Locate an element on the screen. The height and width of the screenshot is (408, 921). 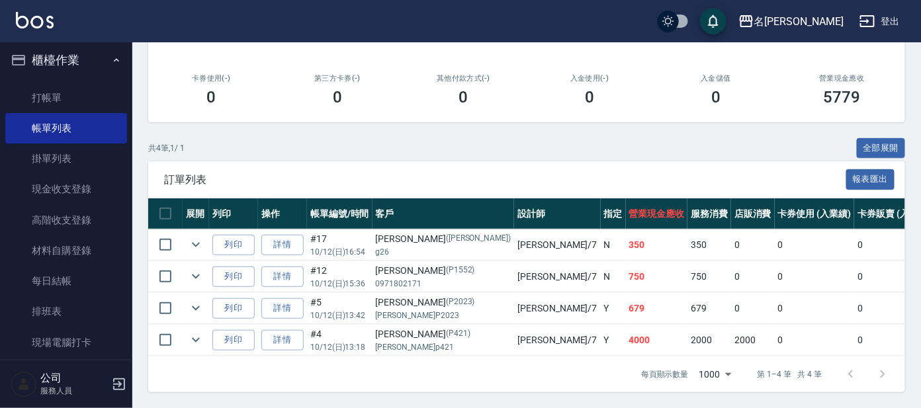
p: 第 1–4 筆 共 4 筆 is located at coordinates (789, 375).